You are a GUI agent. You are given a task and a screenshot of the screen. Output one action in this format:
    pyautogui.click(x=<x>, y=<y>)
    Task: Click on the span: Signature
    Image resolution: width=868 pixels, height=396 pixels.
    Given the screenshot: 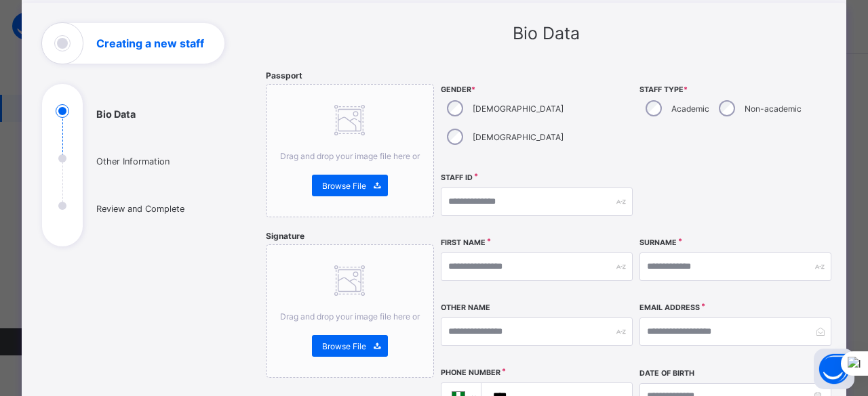 What is the action you would take?
    pyautogui.click(x=285, y=236)
    